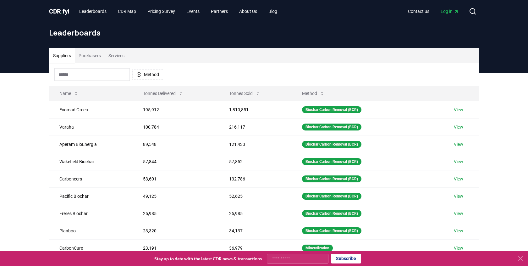  I want to click on td: Freres Biochar, so click(91, 213).